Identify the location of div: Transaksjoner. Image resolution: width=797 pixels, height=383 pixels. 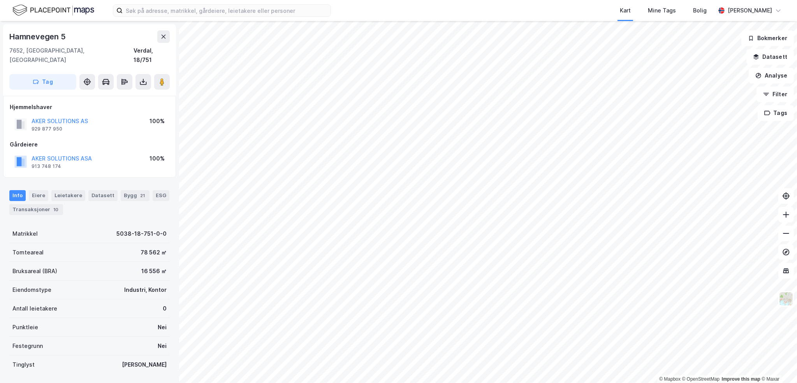
(36, 210).